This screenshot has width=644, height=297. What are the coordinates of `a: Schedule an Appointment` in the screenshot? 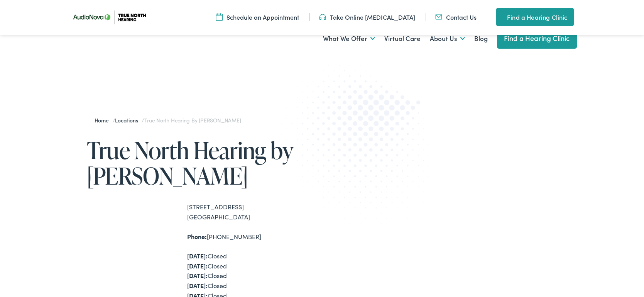 It's located at (257, 17).